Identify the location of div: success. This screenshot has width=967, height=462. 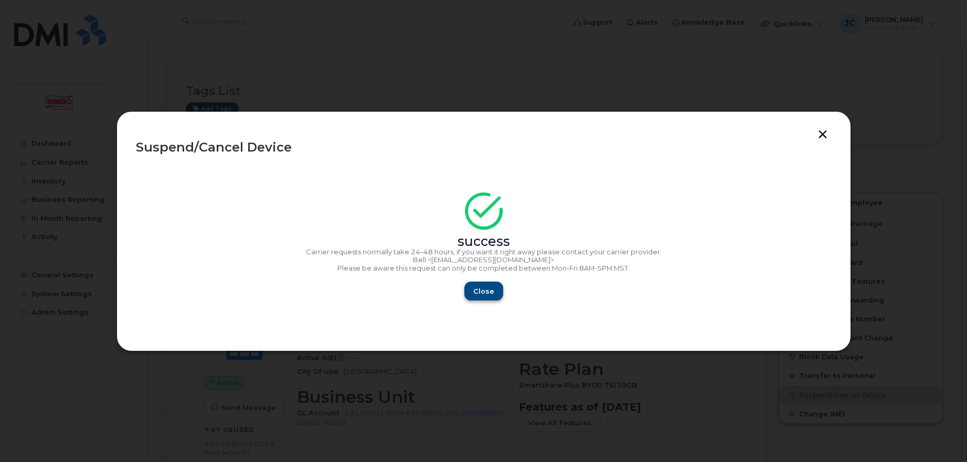
(484, 242).